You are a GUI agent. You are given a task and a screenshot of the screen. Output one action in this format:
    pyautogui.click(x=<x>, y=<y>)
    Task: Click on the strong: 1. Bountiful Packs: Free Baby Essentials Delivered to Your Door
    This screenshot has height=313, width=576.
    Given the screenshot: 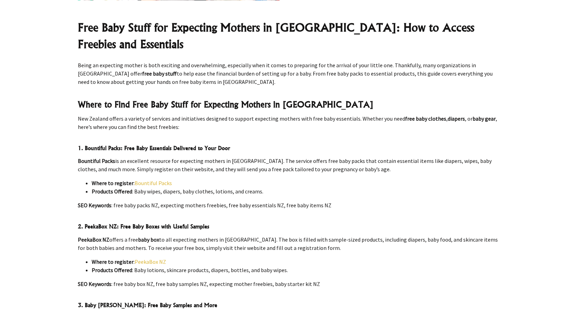 What is the action you would take?
    pyautogui.click(x=154, y=148)
    